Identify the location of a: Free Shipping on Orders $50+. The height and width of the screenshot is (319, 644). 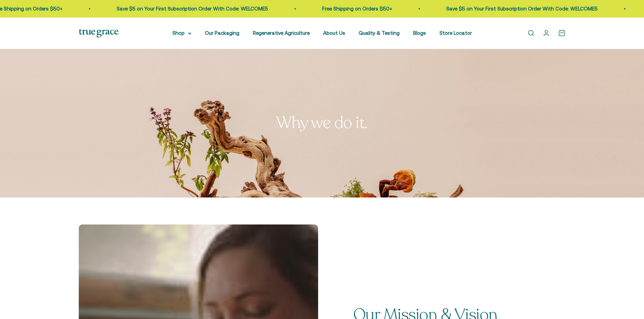
(356, 8).